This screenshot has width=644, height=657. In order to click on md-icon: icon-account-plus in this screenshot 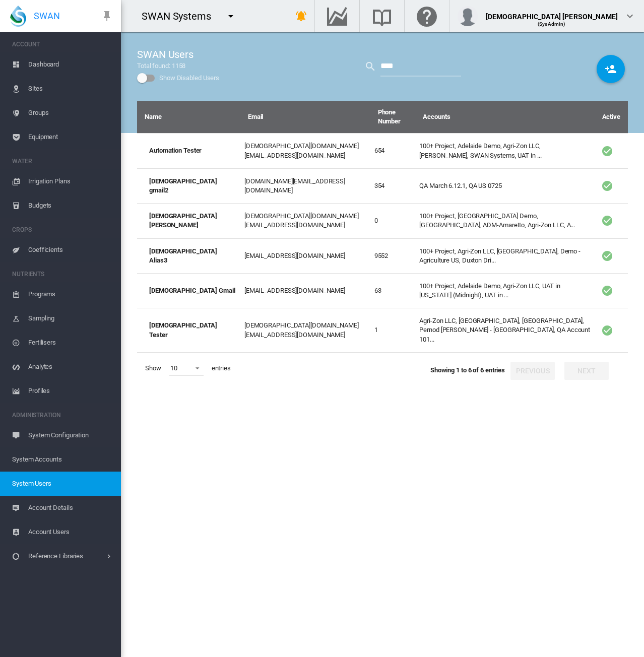, I will do `click(611, 69)`.